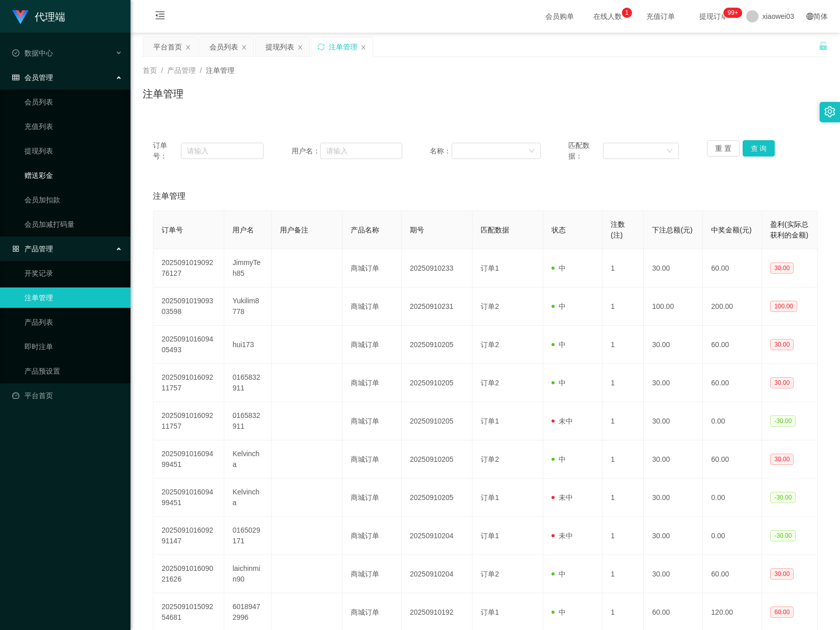 This screenshot has height=630, width=840. Describe the element at coordinates (73, 322) in the screenshot. I see `a: 产品列表` at that location.